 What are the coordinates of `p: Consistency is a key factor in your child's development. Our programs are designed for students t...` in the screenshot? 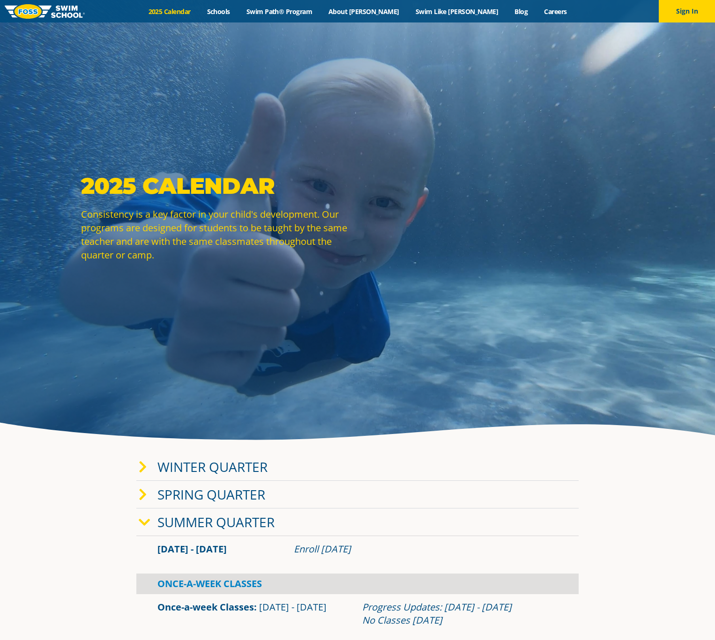 It's located at (217, 235).